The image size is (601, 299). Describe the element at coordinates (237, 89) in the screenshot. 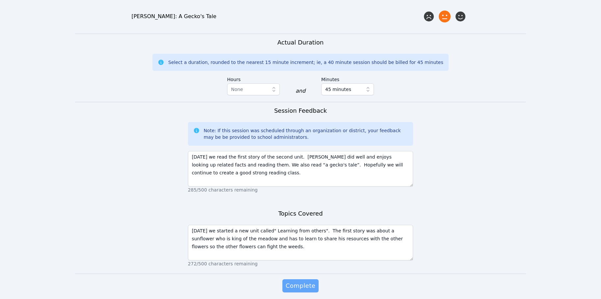

I see `span: None` at that location.